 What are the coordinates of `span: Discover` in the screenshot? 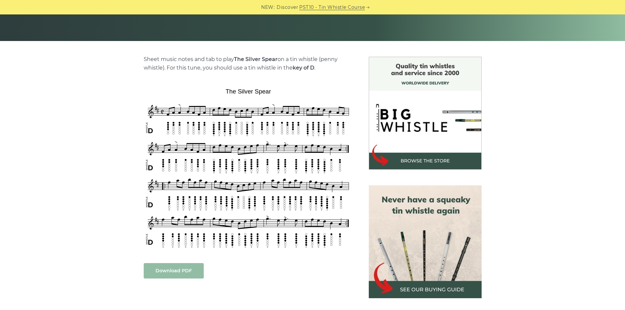 It's located at (287, 7).